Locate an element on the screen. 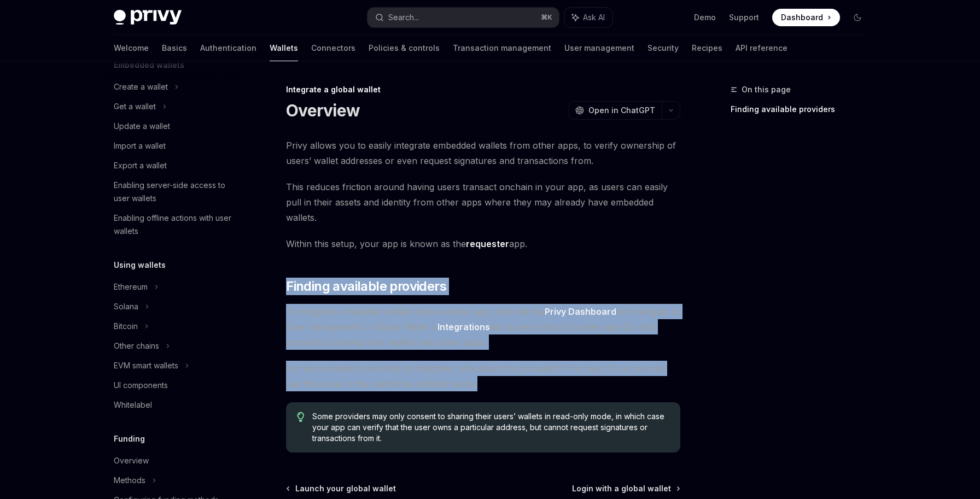  span: On this page is located at coordinates (766, 90).